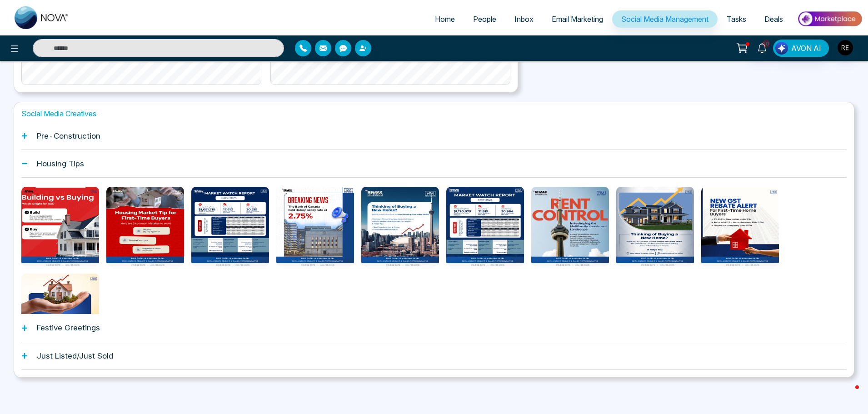  Describe the element at coordinates (829, 19) in the screenshot. I see `img: Market-place.gif` at that location.